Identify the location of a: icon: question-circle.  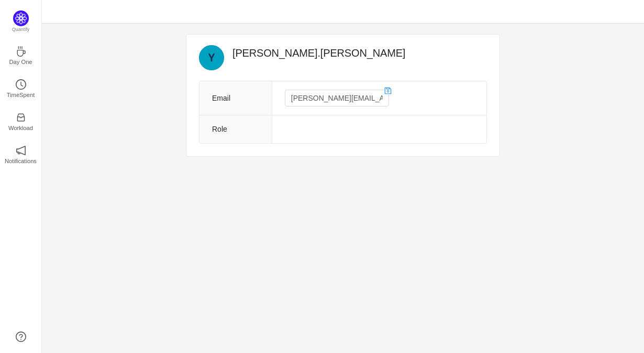
(21, 336).